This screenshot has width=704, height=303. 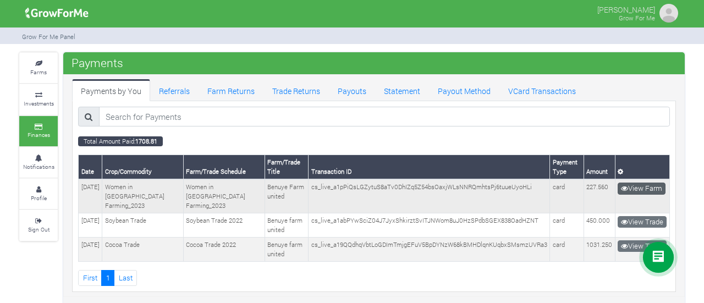 What do you see at coordinates (38, 103) in the screenshot?
I see `small: Investments` at bounding box center [38, 103].